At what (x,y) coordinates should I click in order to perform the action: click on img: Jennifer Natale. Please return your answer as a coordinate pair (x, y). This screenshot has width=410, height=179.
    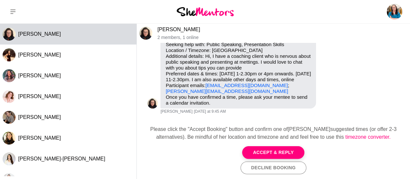
    Looking at the image, I should click on (394, 12).